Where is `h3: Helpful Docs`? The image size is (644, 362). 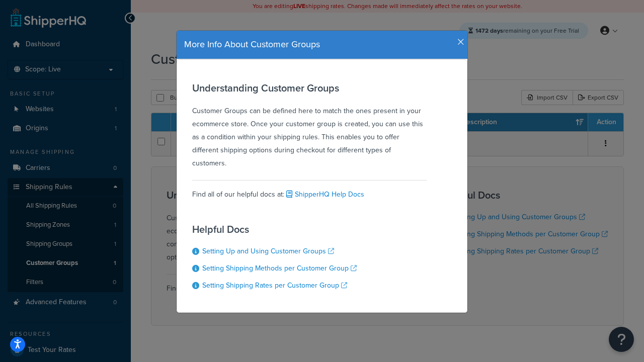 h3: Helpful Docs is located at coordinates (275, 229).